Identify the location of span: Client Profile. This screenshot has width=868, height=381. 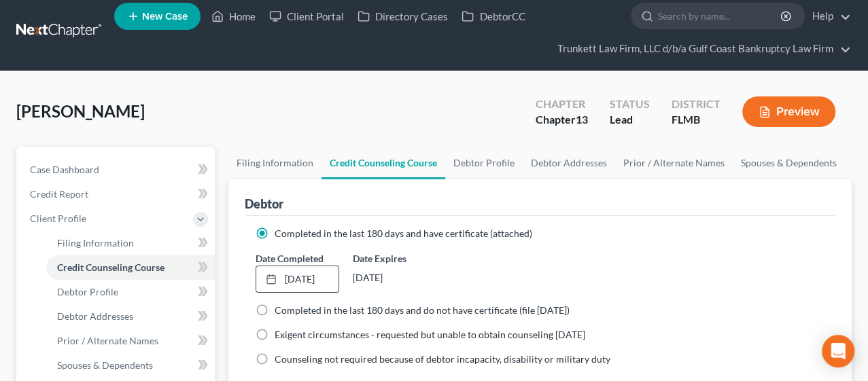
(58, 218).